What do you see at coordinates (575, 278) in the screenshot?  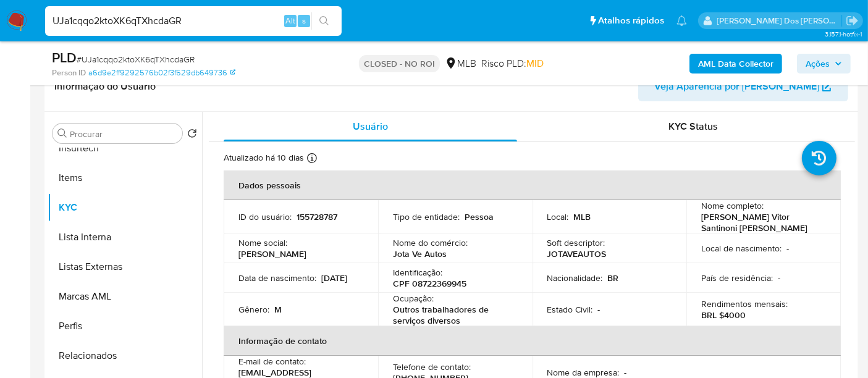 I see `p: Nacionalidade :` at bounding box center [575, 278].